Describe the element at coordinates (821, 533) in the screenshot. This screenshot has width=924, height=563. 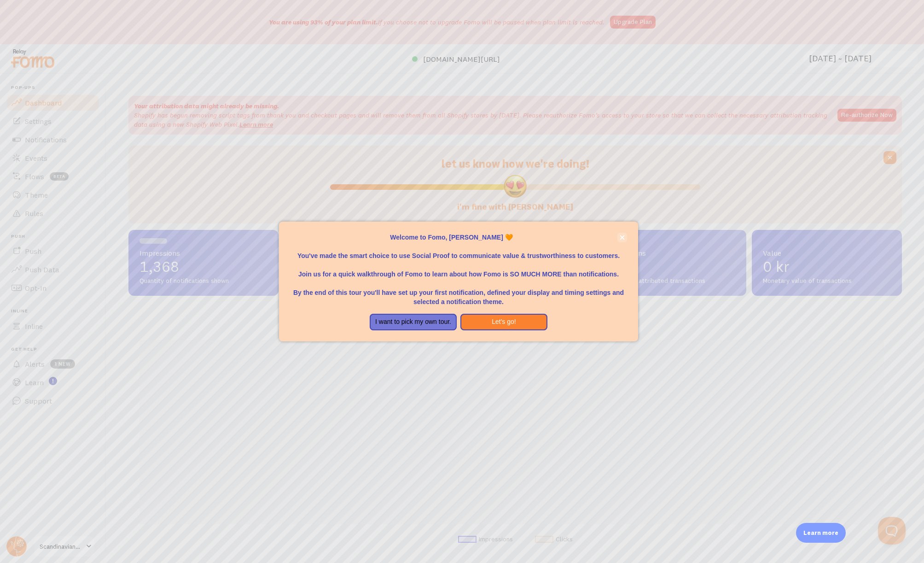
I see `div: Learn more` at that location.